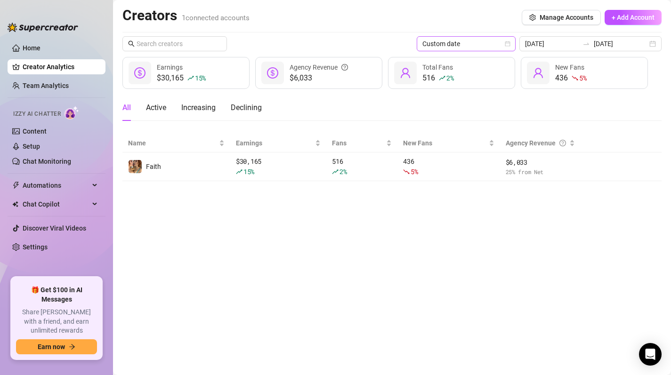 This screenshot has width=671, height=375. Describe the element at coordinates (278, 167) in the screenshot. I see `div: $ 30,165` at that location.